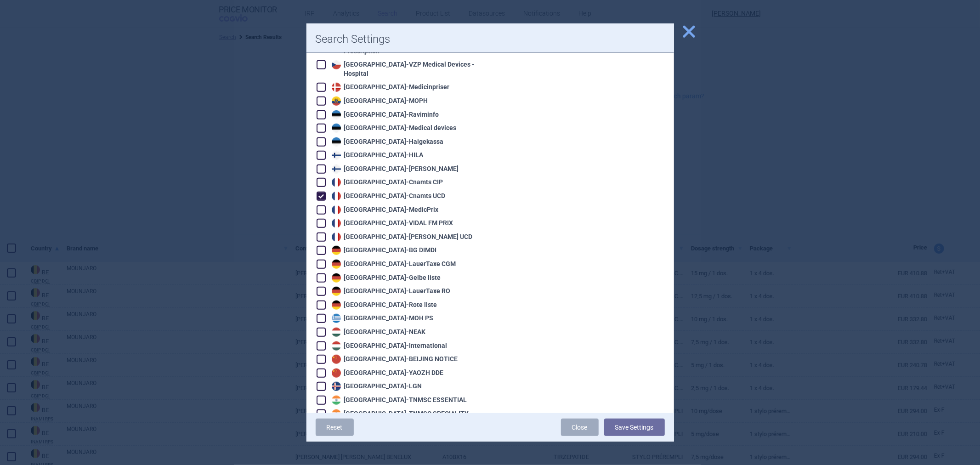  I want to click on a: Close, so click(580, 427).